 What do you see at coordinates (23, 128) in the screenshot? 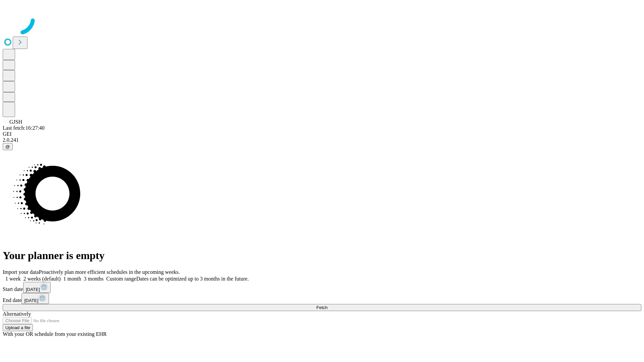
I see `span: Last fetch: 16:27:40` at bounding box center [23, 128].